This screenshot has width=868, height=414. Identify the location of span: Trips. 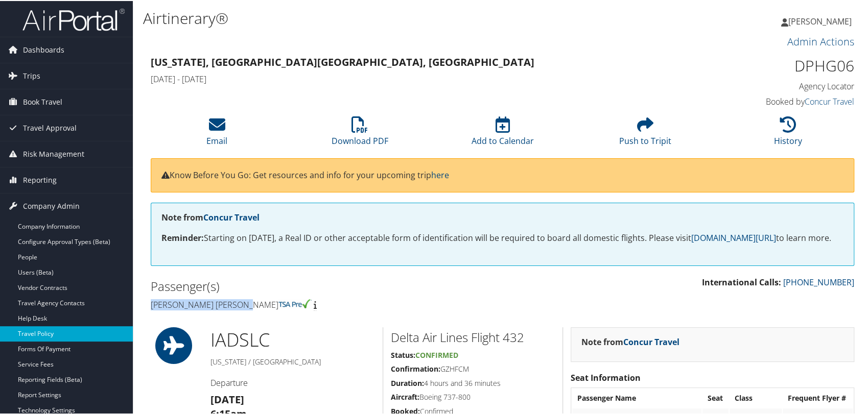
(32, 75).